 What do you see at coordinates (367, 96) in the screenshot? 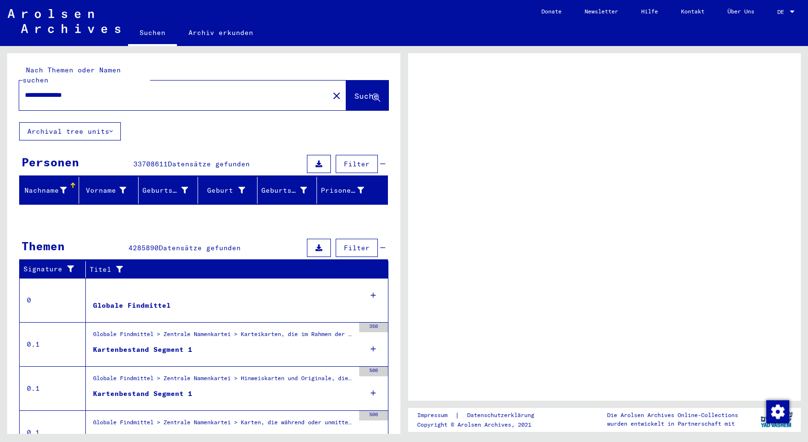
I see `span: Suche` at bounding box center [367, 96].